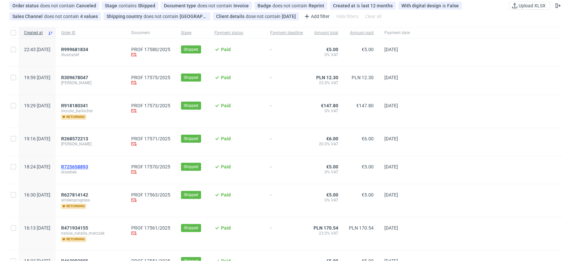  Describe the element at coordinates (231, 16) in the screenshot. I see `span: Client details` at that location.